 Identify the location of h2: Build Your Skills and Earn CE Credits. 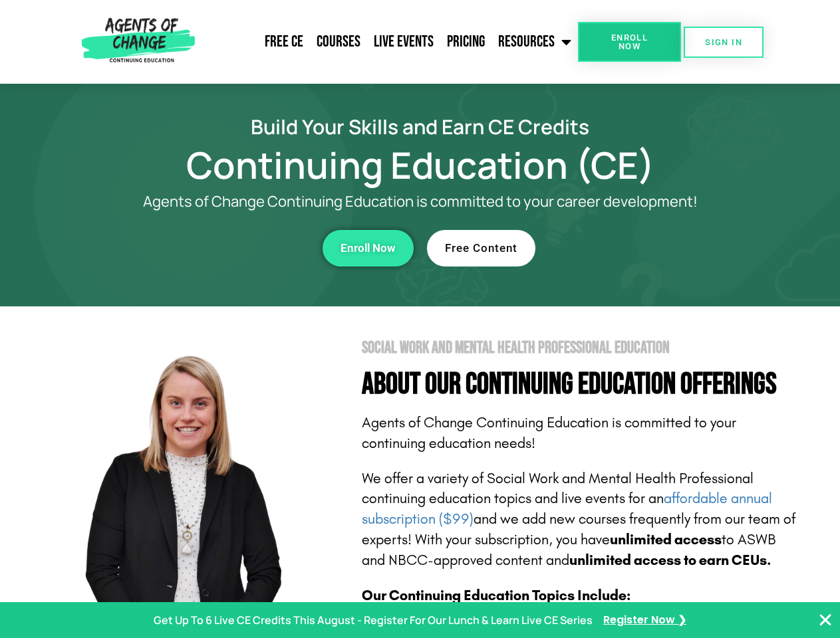
(420, 126).